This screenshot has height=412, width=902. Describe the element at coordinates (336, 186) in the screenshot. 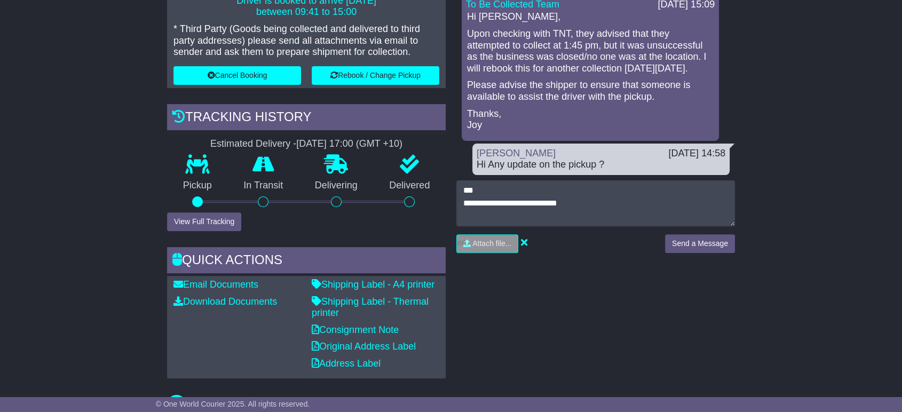

I see `p: Delivering` at that location.